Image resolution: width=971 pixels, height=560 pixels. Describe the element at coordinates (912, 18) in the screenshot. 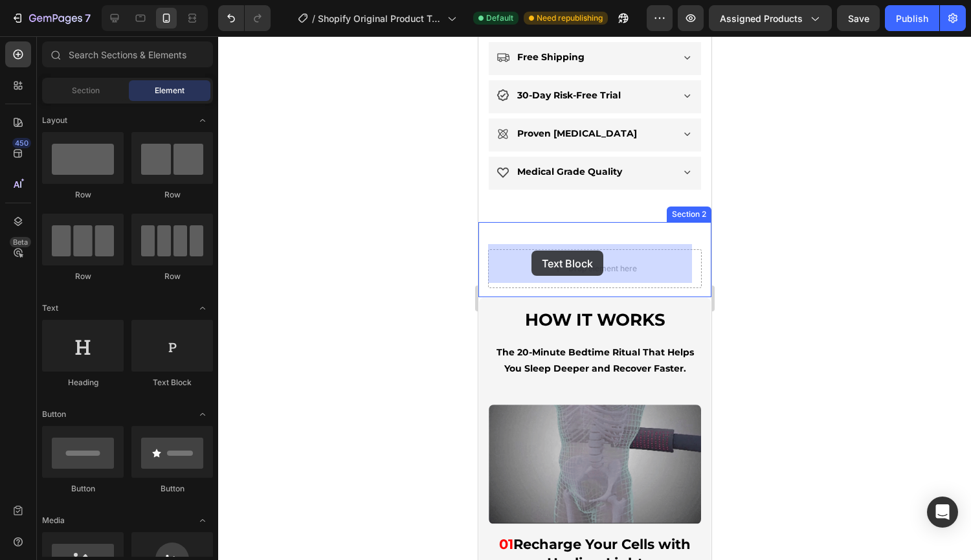

I see `div: Publish` at that location.